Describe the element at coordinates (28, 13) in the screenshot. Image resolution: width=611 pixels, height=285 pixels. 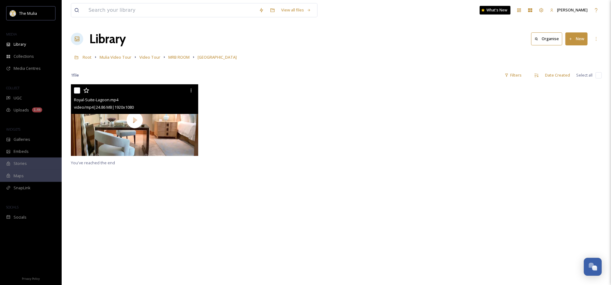
I see `span: The Mulia` at that location.